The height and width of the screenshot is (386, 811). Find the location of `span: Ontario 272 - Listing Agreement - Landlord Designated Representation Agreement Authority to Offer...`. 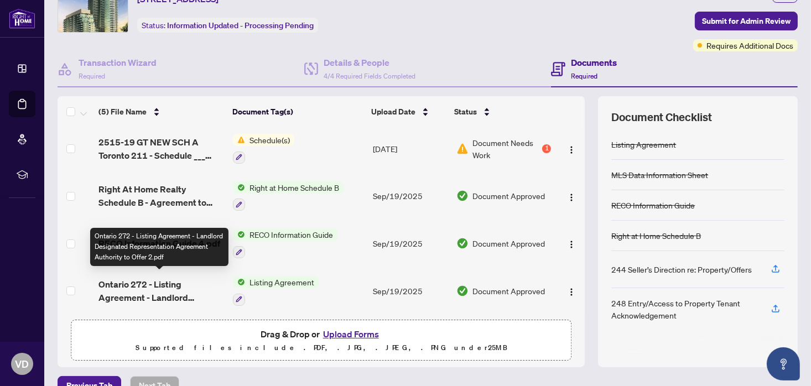

span: Ontario 272 - Listing Agreement - Landlord Designated Representation Agreement Authority to Offer... is located at coordinates (161, 291).